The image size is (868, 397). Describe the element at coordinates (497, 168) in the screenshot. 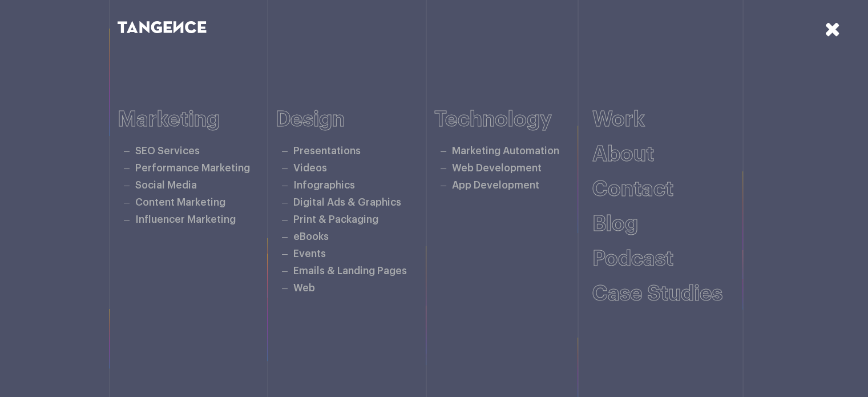

I see `a: Web Development` at that location.